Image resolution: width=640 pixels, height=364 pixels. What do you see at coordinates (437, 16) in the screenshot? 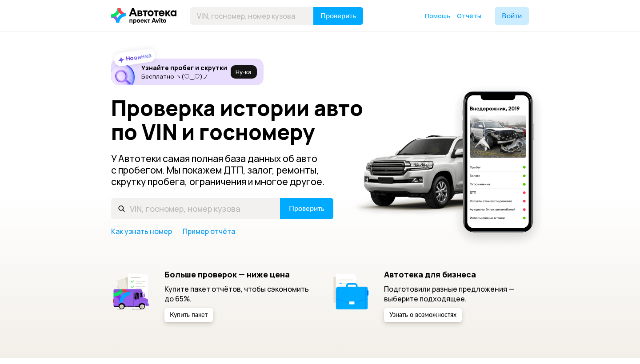
I see `a: Помощь` at bounding box center [437, 16].